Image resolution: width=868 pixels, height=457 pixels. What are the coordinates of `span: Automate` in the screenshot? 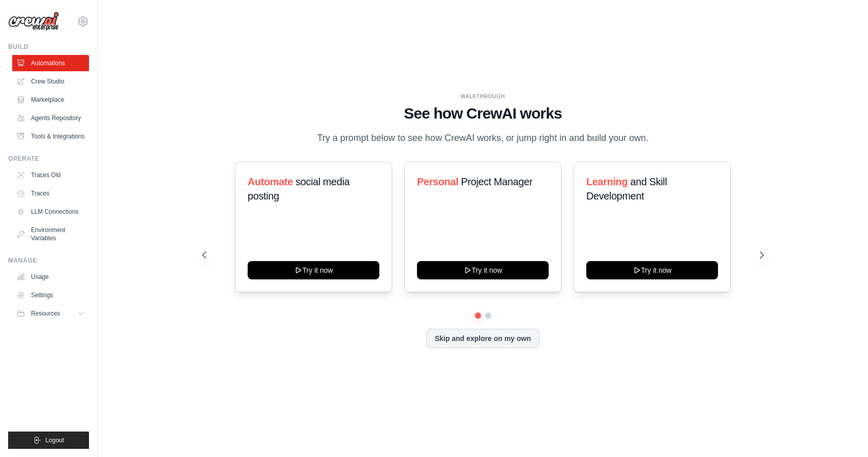 It's located at (270, 182).